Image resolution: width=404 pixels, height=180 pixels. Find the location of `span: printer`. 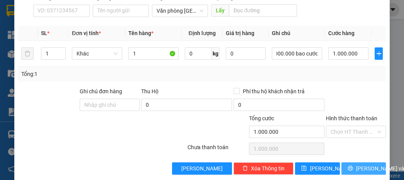

span: printer is located at coordinates (350, 169).